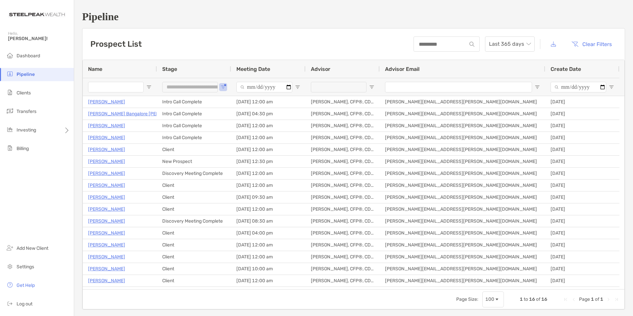 This screenshot has height=316, width=633. What do you see at coordinates (10, 303) in the screenshot?
I see `img: logout icon` at bounding box center [10, 303].